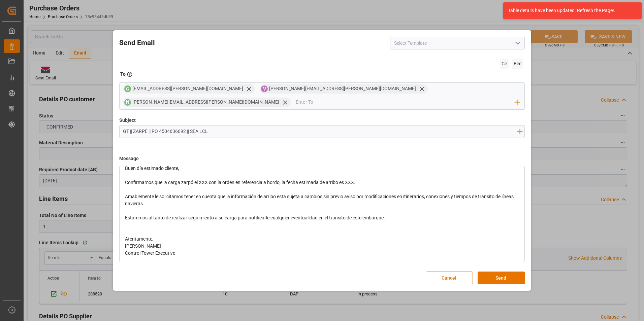 Image resolution: width=644 pixels, height=321 pixels. I want to click on span: Amablemente le solicitamos tener en cuenta que la información de arribo está sujeta a cambios sin..., so click(319, 200).